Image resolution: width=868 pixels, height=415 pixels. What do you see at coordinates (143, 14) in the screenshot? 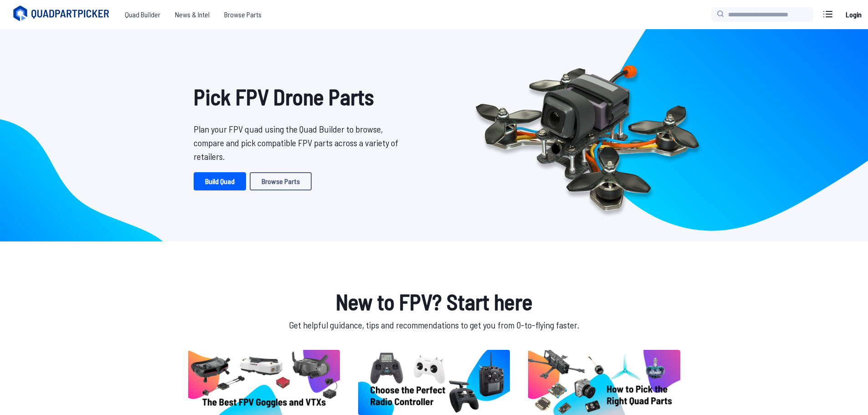
I see `span: Quad Builder` at bounding box center [143, 14].